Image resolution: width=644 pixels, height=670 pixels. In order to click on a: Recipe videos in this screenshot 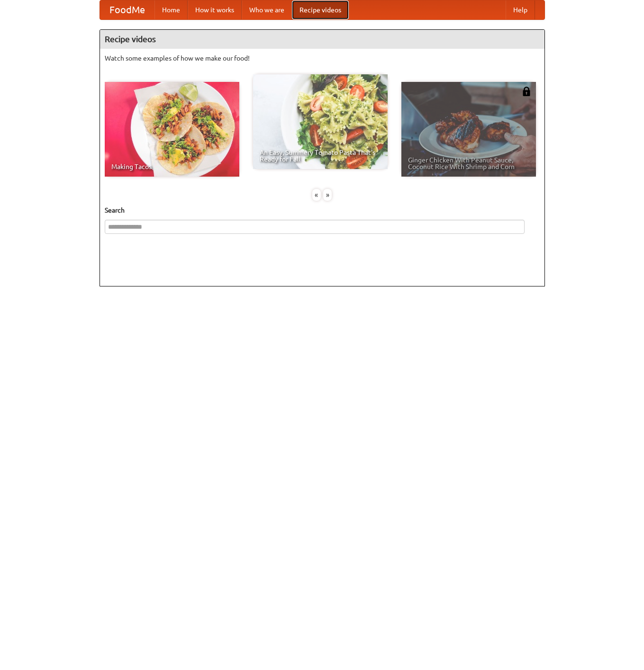, I will do `click(320, 10)`.